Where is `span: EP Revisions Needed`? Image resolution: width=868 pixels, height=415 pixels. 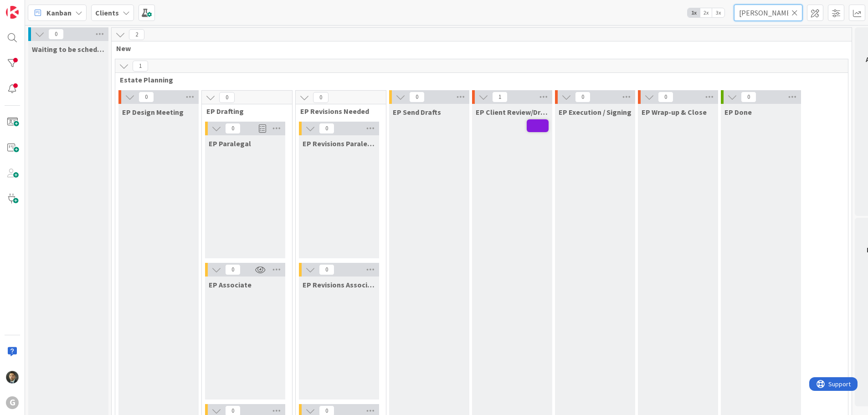
span: EP Revisions Needed is located at coordinates (337, 111).